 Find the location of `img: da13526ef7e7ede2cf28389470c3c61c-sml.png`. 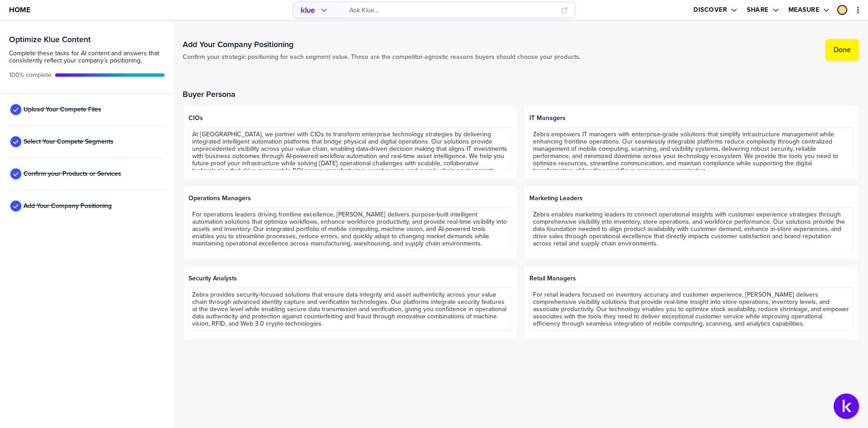

img: da13526ef7e7ede2cf28389470c3c61c-sml.png is located at coordinates (843, 10).